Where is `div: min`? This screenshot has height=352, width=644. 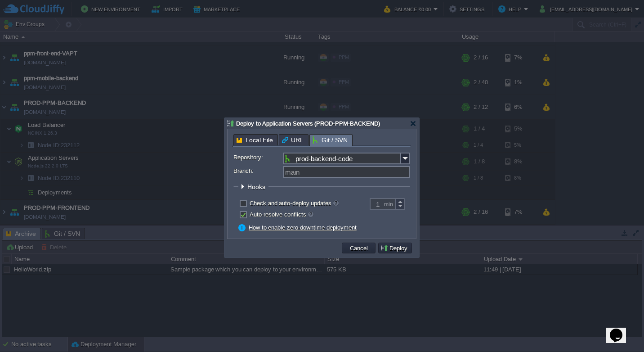
div: min is located at coordinates (390, 204).